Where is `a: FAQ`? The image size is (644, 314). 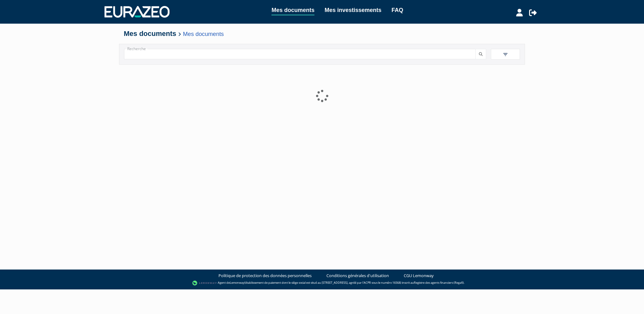 a: FAQ is located at coordinates (397, 10).